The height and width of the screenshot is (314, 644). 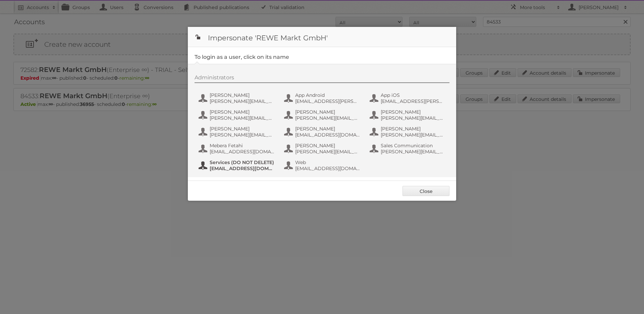 I want to click on legend: To login as a user, click on its name, so click(x=242, y=57).